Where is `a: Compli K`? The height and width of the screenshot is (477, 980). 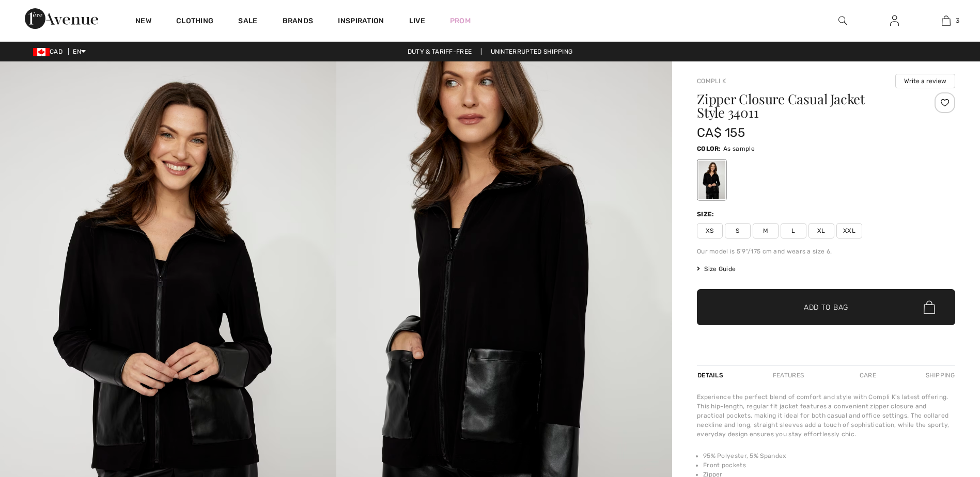 a: Compli K is located at coordinates (711, 81).